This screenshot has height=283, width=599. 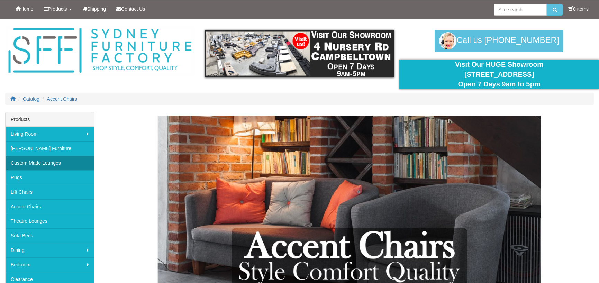 I want to click on a: Rugs, so click(x=50, y=178).